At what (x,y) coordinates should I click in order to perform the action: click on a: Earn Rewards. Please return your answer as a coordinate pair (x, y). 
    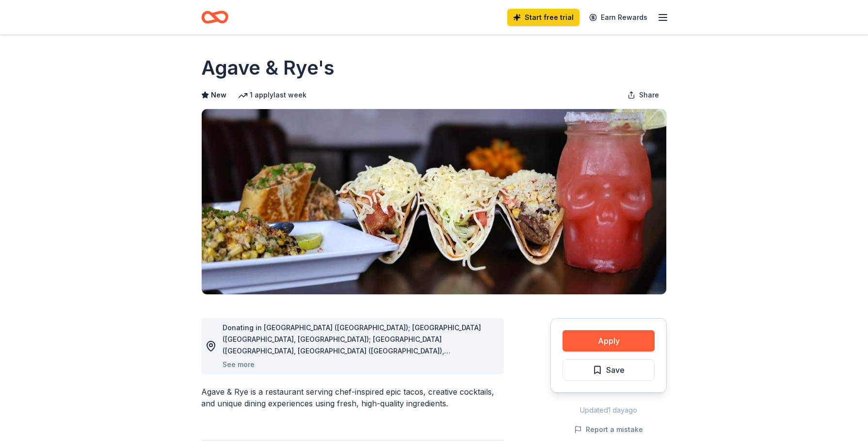
    Looking at the image, I should click on (618, 18).